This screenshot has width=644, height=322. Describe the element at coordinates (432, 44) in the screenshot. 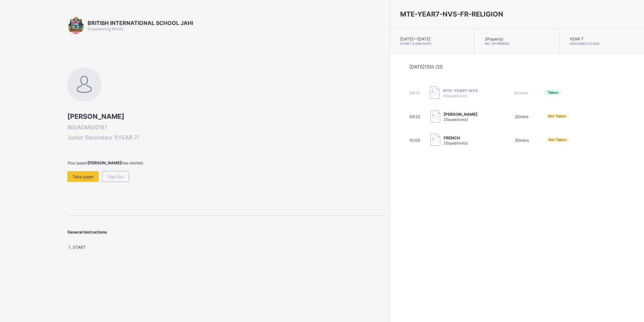

I see `span: Start & End Date` at that location.